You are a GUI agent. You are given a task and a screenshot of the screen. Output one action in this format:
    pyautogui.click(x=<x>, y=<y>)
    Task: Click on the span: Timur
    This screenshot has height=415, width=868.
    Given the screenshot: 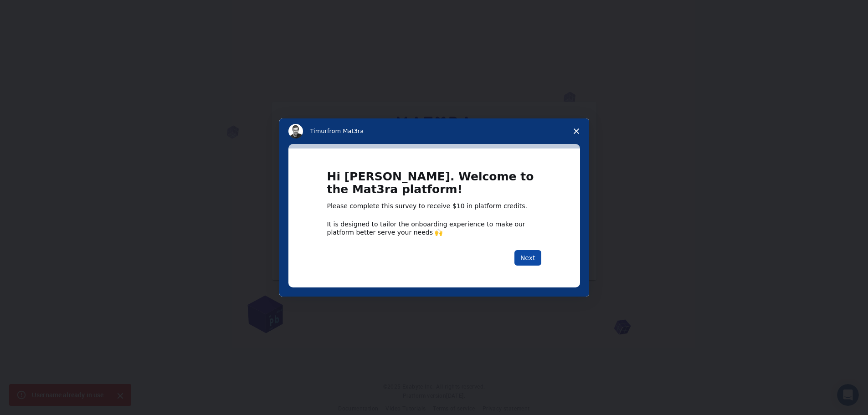 What is the action you would take?
    pyautogui.click(x=318, y=131)
    